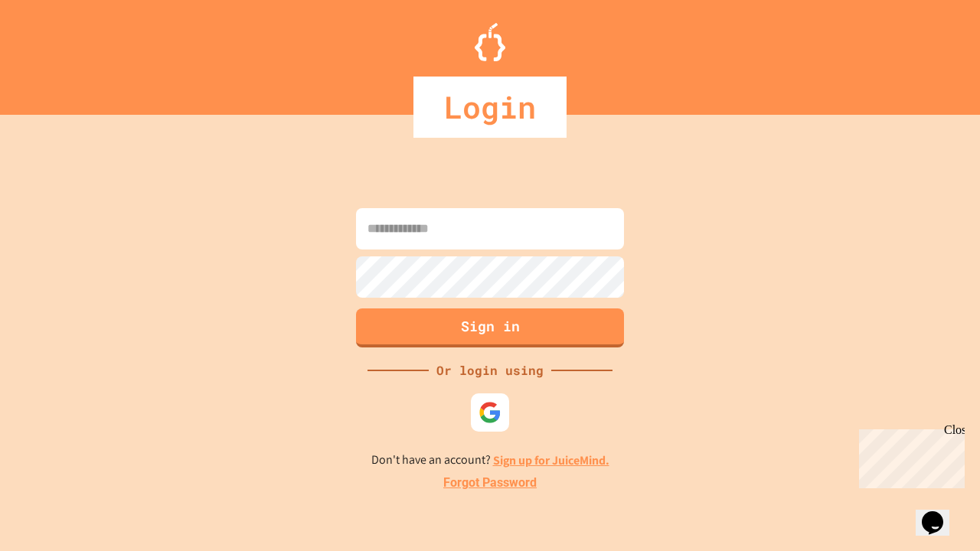 This screenshot has height=551, width=980. Describe the element at coordinates (490, 460) in the screenshot. I see `p: Don't have an account?` at that location.